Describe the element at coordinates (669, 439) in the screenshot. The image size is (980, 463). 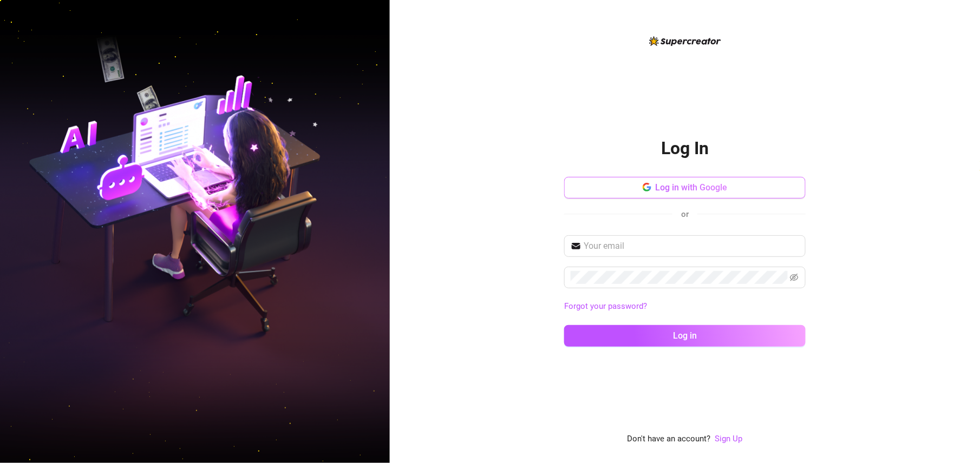
I see `span: Don't have an account?` at that location.